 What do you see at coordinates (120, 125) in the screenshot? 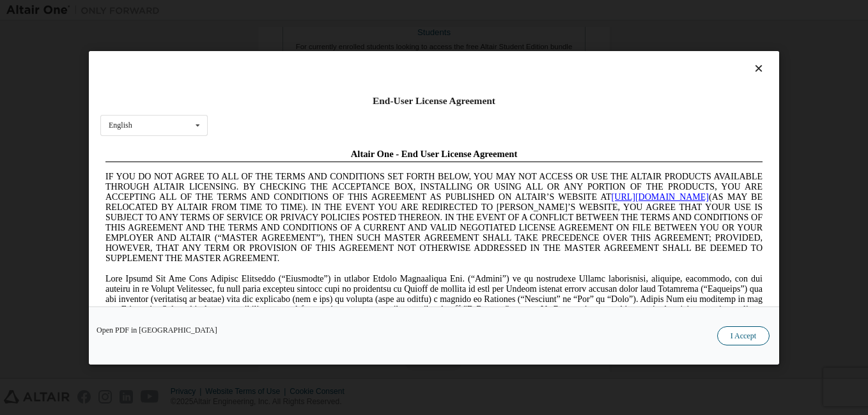
I see `div: English` at bounding box center [120, 125].